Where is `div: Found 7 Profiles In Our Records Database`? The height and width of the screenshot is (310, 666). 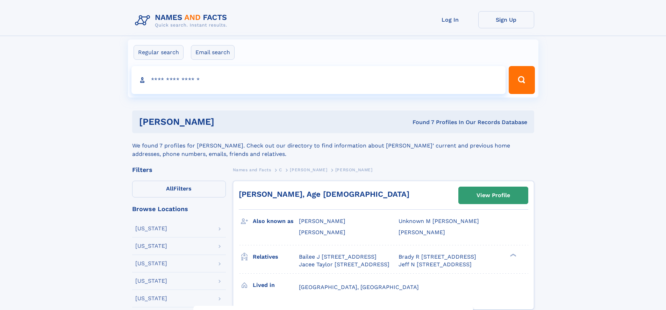
div: Found 7 Profiles In Our Records Database is located at coordinates (420, 122).